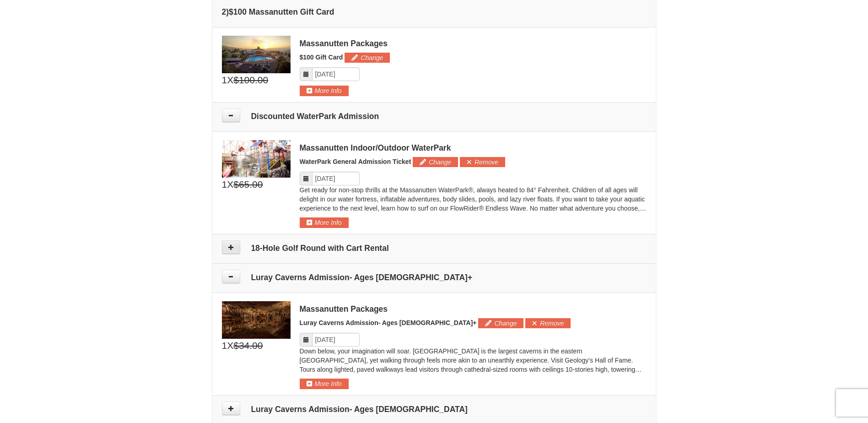 The image size is (868, 423). What do you see at coordinates (256, 159) in the screenshot?
I see `img: 6619917-1403-22d2226d.jpg` at bounding box center [256, 159].